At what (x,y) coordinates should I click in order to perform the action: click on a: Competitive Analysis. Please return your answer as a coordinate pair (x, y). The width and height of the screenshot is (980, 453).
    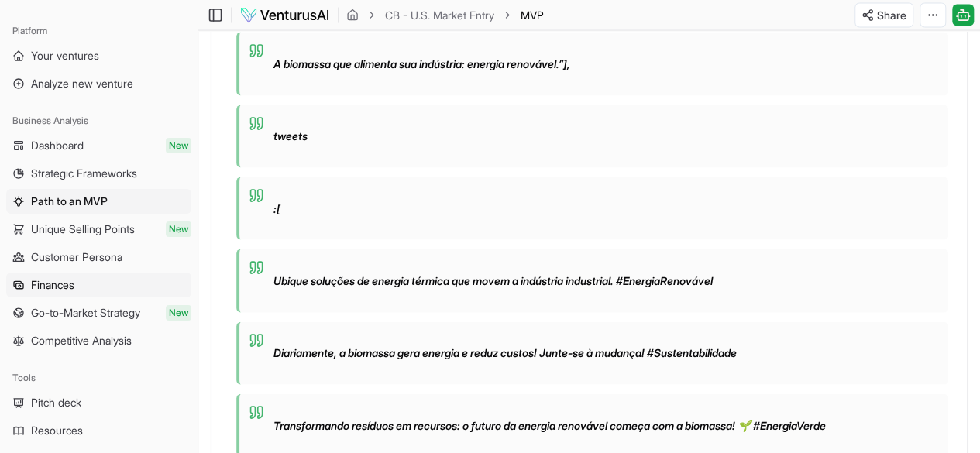
    Looking at the image, I should click on (99, 341).